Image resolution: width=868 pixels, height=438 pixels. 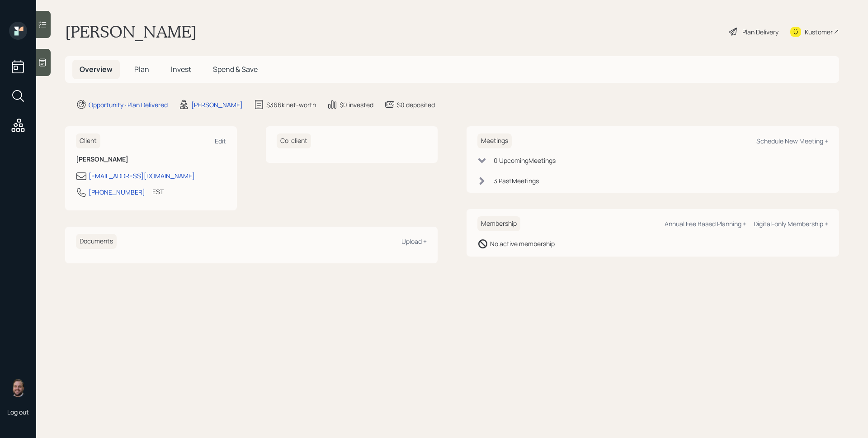 I want to click on div: $0 invested, so click(x=356, y=104).